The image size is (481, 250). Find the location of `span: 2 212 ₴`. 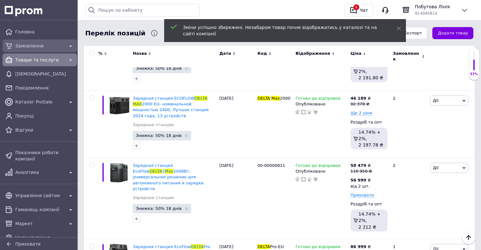

span: 2 212 ₴ is located at coordinates (367, 227).